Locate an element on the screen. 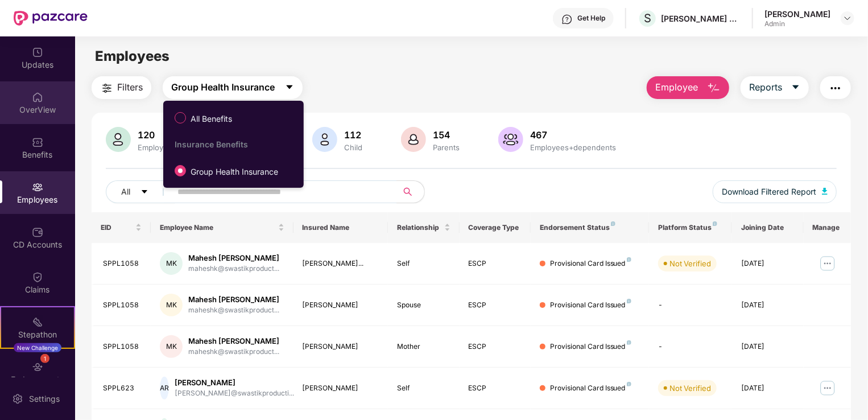  img: svg+xml;base64,PHN2ZyBpZD0iQmVuZWZpdHMiIHhtbG5zPSJodHRwOi8vd3d3LnczLm9yZy8yMDAwL3N2ZyIgd2lkdGg9Ij... is located at coordinates (38, 143).